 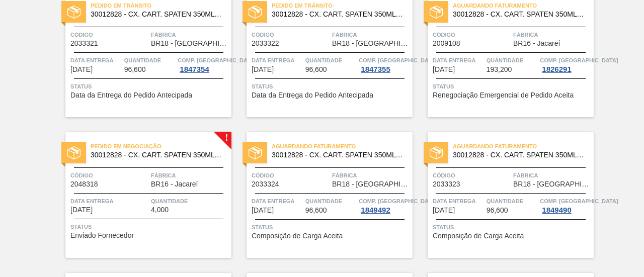 What do you see at coordinates (195, 70) in the screenshot?
I see `div: 1847354` at bounding box center [195, 70].